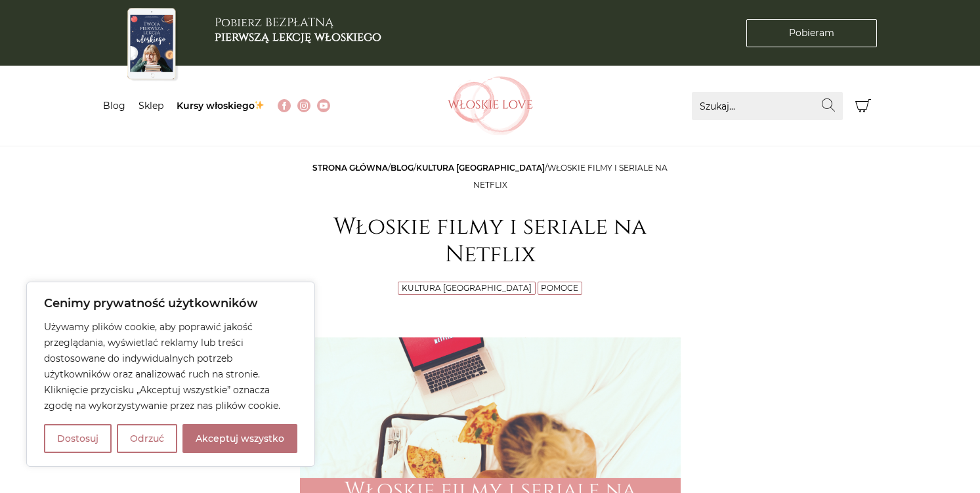 The width and height of the screenshot is (980, 493). What do you see at coordinates (767, 106) in the screenshot?
I see `input: Szukaj...` at bounding box center [767, 106].